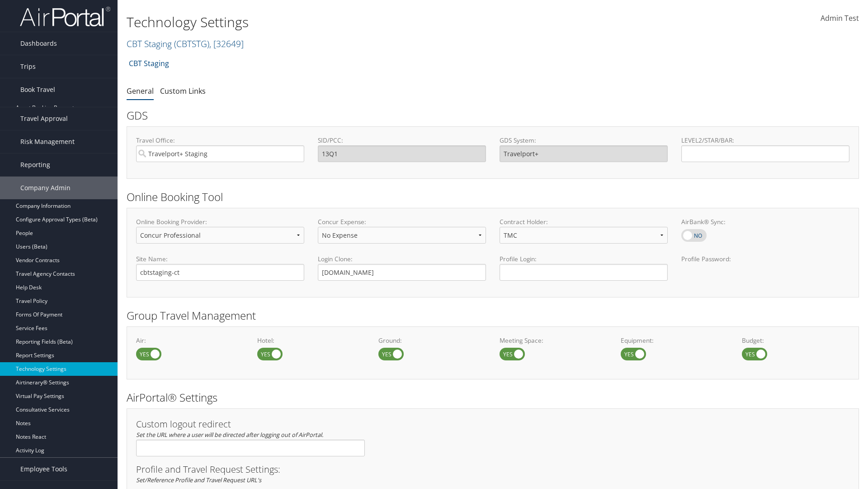 The height and width of the screenshot is (489, 868). What do you see at coordinates (37, 90) in the screenshot?
I see `span: Book Travel` at bounding box center [37, 90].